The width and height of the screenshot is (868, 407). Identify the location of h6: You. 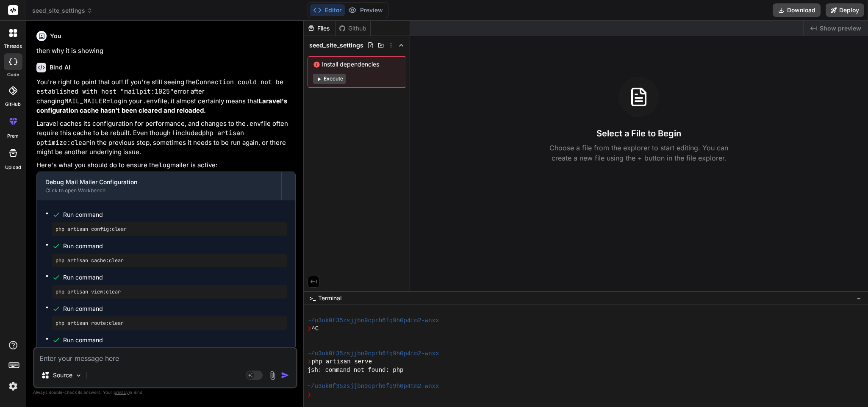
(56, 36).